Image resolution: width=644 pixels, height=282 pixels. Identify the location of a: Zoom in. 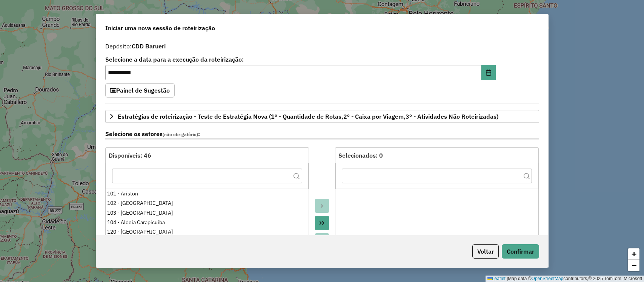
(634, 254).